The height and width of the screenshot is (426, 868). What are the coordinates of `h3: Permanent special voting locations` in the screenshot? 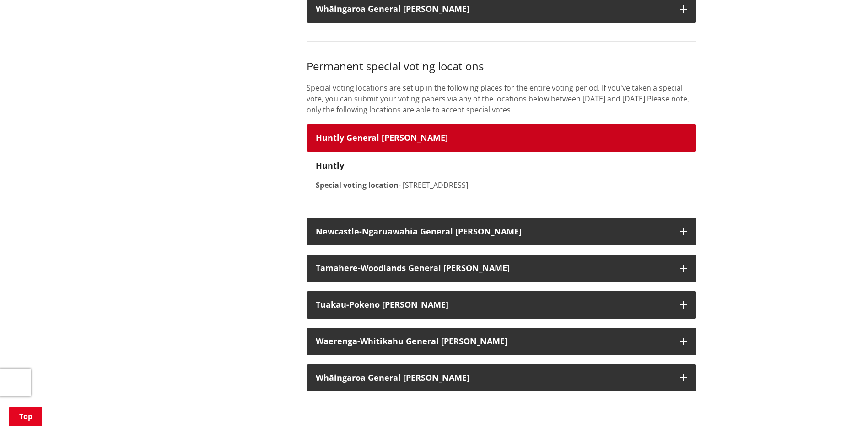 It's located at (501, 66).